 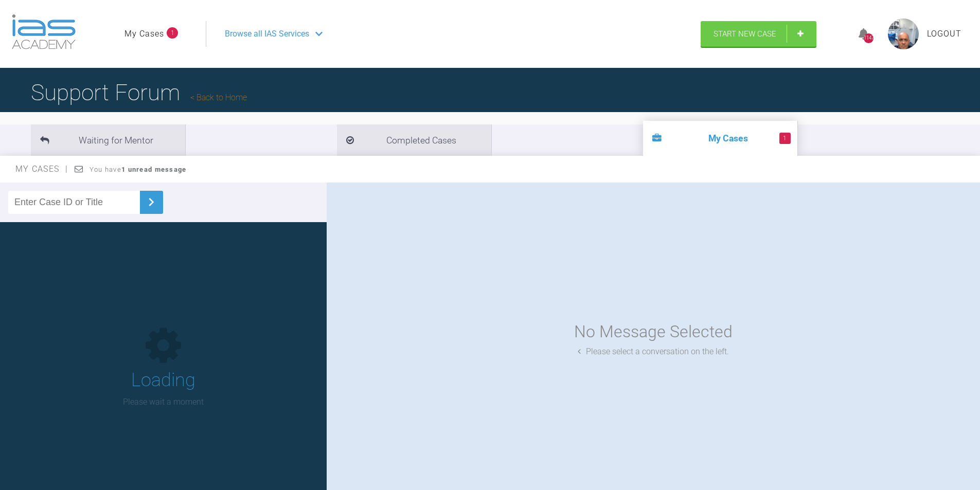 What do you see at coordinates (869, 38) in the screenshot?
I see `div: 1147` at bounding box center [869, 38].